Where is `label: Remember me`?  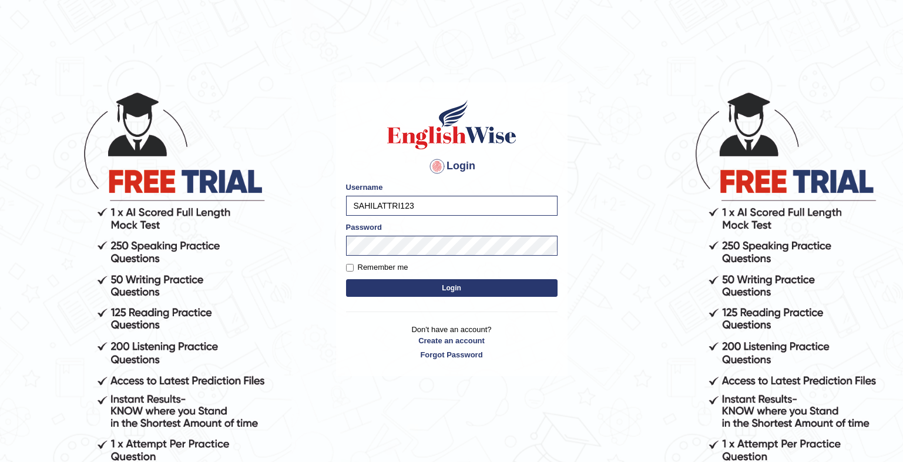 label: Remember me is located at coordinates (377, 267).